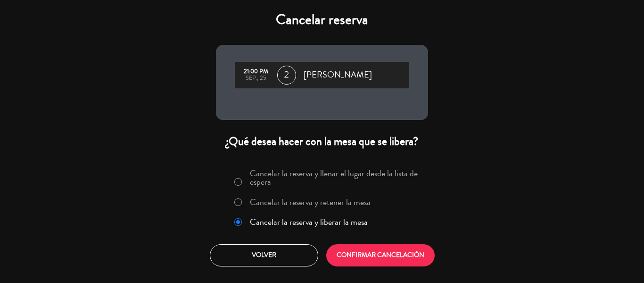 The width and height of the screenshot is (644, 283). I want to click on span: 2, so click(286, 75).